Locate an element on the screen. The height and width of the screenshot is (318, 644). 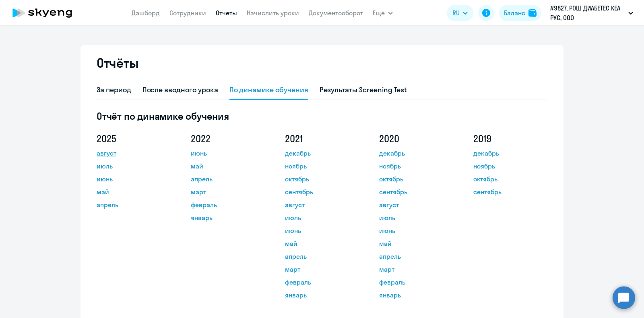
a: Балансbalance is located at coordinates (520, 13).